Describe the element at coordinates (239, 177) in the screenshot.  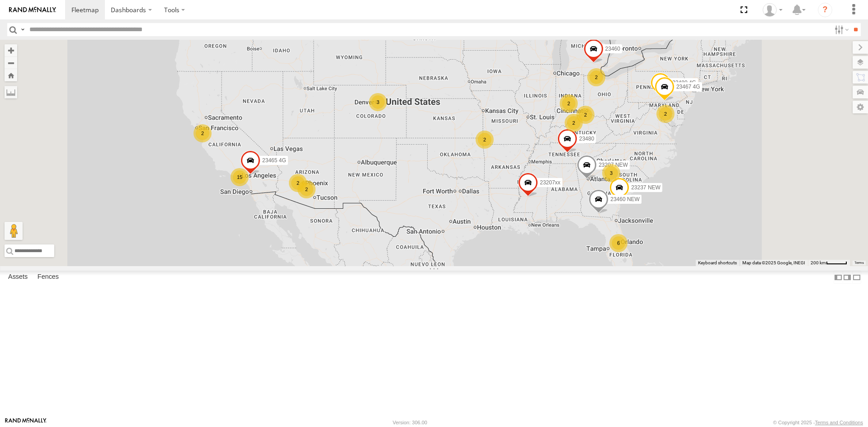
I see `div: 15` at that location.